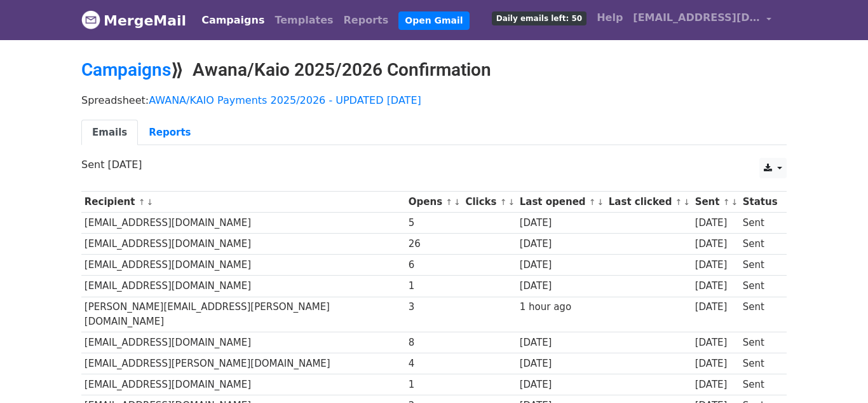  I want to click on a: Open Gmail, so click(434, 20).